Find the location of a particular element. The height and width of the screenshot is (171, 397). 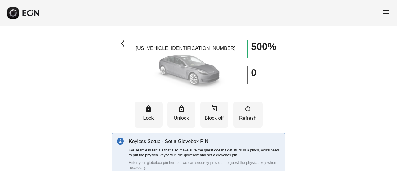

button: Unlock is located at coordinates (181, 114).